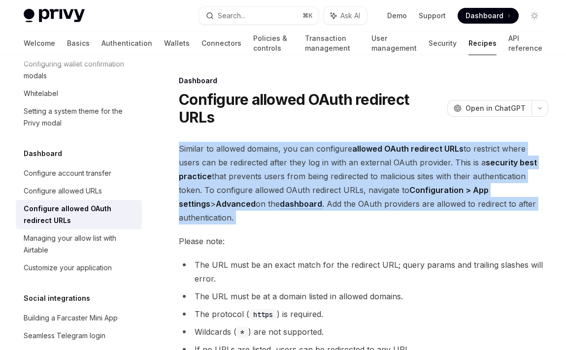 This screenshot has height=350, width=566. I want to click on button: Toggle dark mode, so click(534, 16).